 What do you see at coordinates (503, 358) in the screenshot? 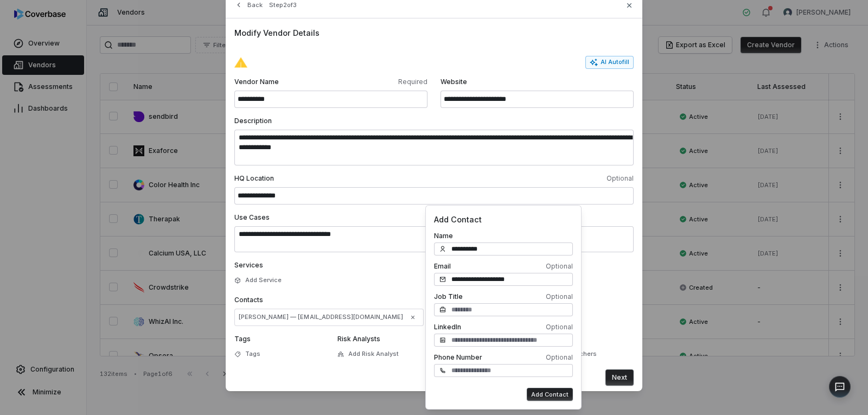
I see `label: Phone Number` at bounding box center [503, 358].